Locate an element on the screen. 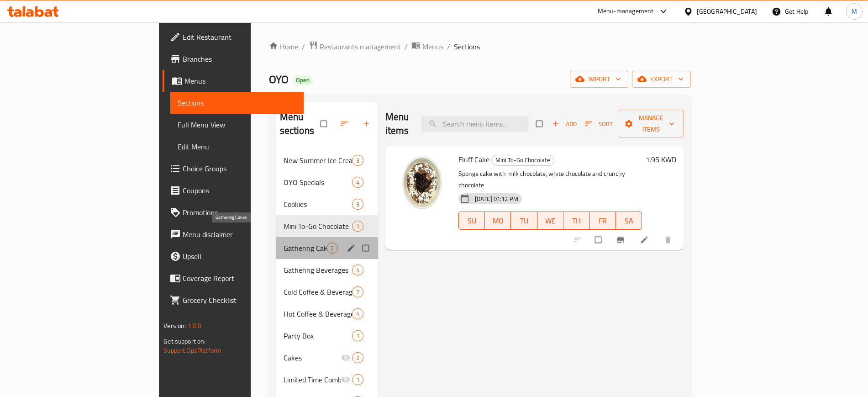 The width and height of the screenshot is (868, 397). span: Cookies is located at coordinates (318, 204).